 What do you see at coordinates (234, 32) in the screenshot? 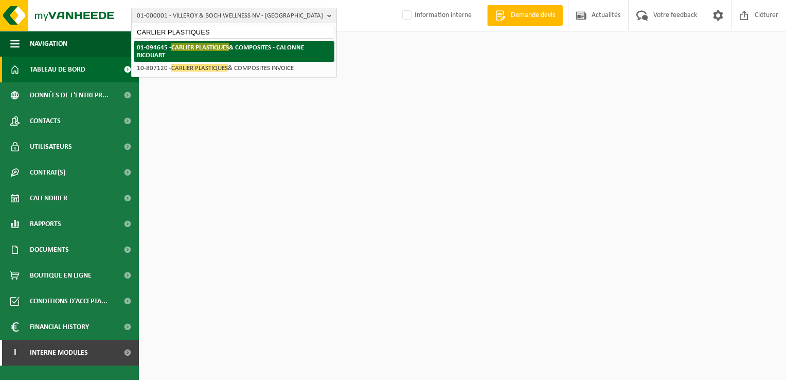
I see `input: Chercher des succursales liées` at bounding box center [234, 32].